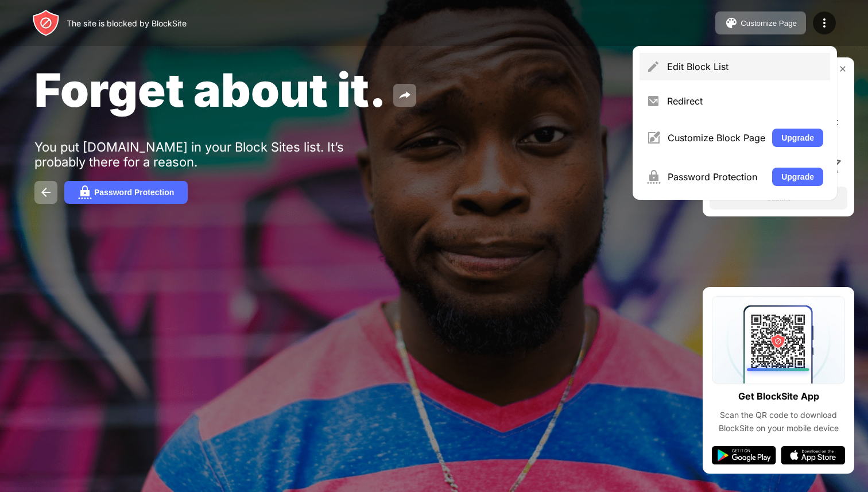 The height and width of the screenshot is (492, 868). What do you see at coordinates (126, 23) in the screenshot?
I see `div: The site is blocked by BlockSite` at bounding box center [126, 23].